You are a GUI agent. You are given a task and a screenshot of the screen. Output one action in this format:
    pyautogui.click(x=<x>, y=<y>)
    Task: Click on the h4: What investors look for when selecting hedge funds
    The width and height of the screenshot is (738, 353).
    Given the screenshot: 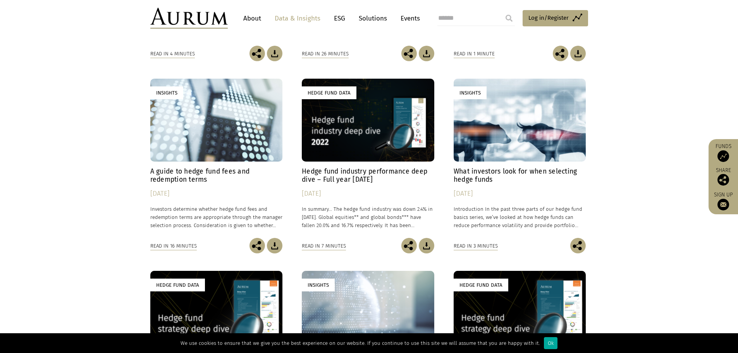 What is the action you would take?
    pyautogui.click(x=520, y=175)
    